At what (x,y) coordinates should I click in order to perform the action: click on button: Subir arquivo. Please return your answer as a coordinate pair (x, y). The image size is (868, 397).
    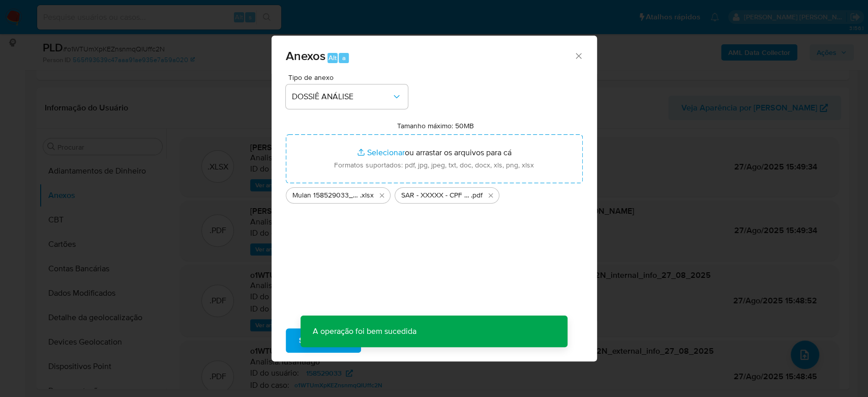
    Looking at the image, I should click on (323, 340).